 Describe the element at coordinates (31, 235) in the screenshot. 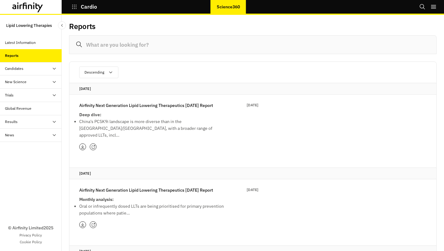

I see `a: Privacy Policy` at that location.